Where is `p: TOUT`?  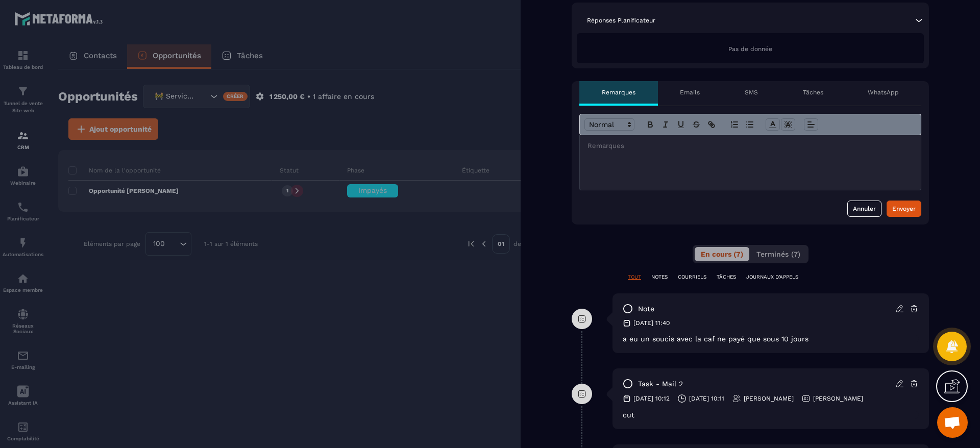
p: TOUT is located at coordinates (634, 277).